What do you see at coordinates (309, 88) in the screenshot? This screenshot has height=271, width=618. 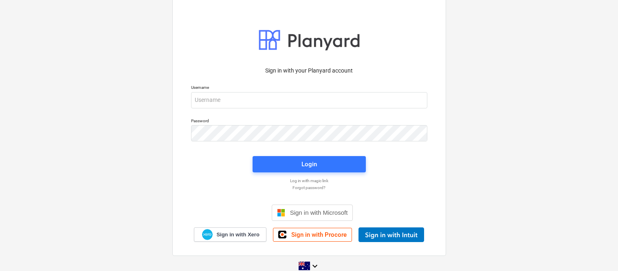 I see `p: Username` at bounding box center [309, 88].